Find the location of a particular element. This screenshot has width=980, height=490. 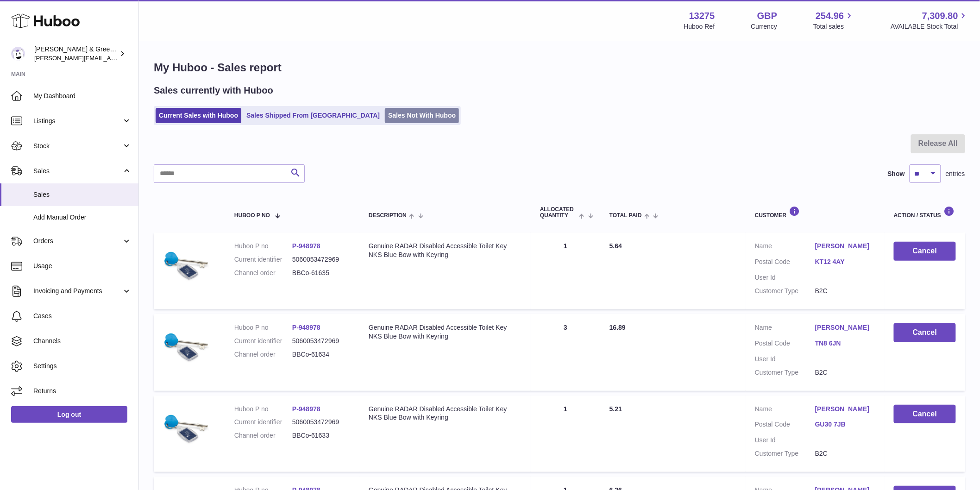

strong: GBP is located at coordinates (767, 16).